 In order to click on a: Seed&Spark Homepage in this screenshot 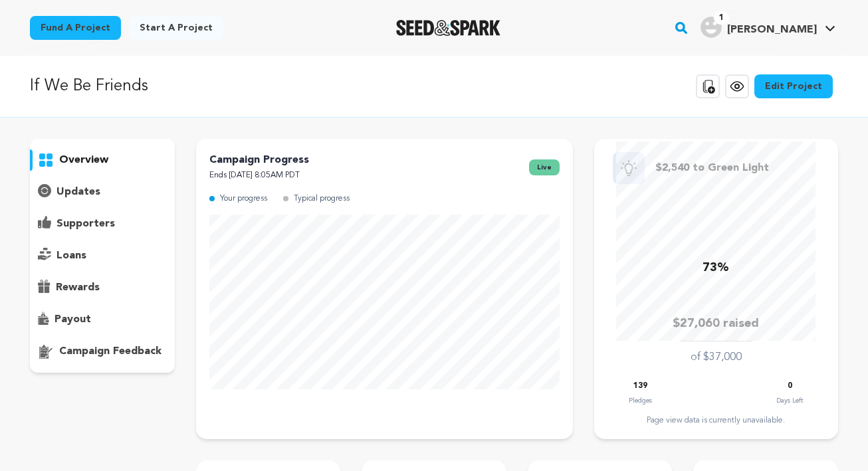, I will do `click(448, 28)`.